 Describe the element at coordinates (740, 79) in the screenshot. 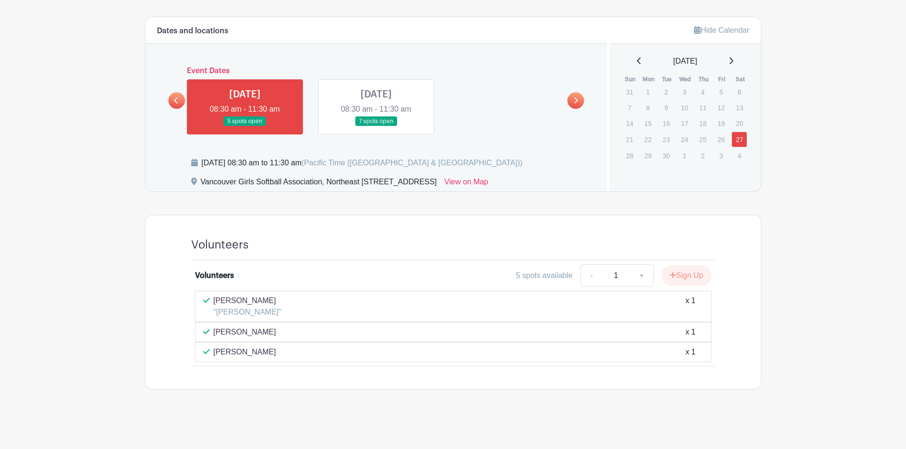

I see `th: Sat` at that location.